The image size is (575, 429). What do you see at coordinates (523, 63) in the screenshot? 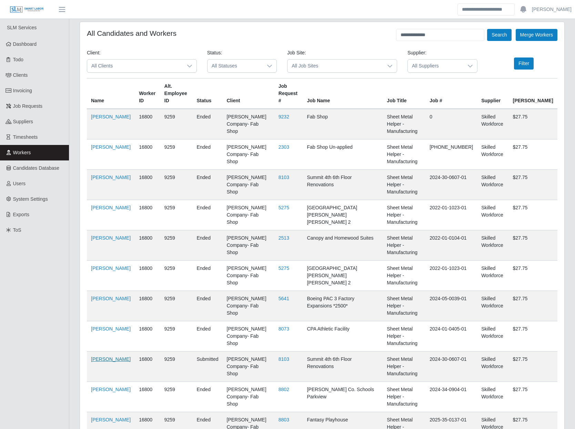
I see `button: Filter` at bounding box center [523, 63].